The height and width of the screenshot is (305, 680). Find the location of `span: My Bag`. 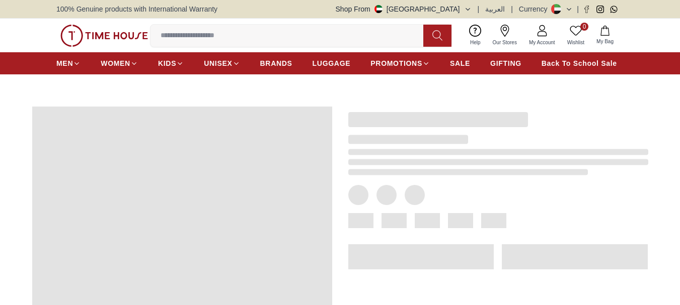

span: My Bag is located at coordinates (605, 41).